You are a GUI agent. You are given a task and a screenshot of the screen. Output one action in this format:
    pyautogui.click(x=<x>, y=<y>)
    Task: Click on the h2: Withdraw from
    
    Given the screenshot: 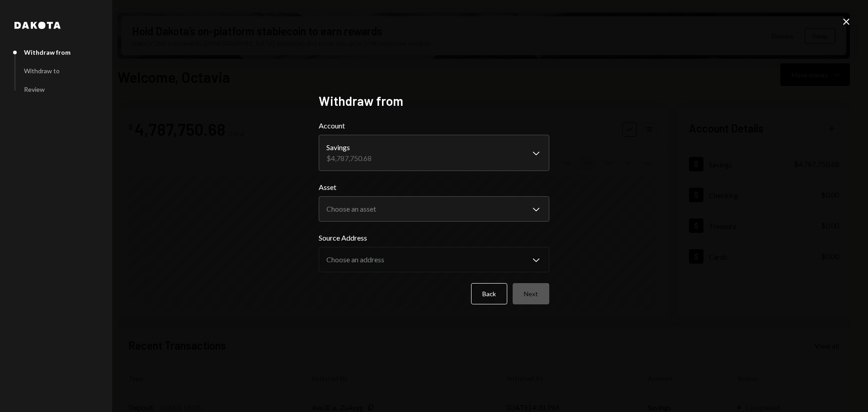 What is the action you would take?
    pyautogui.click(x=434, y=101)
    